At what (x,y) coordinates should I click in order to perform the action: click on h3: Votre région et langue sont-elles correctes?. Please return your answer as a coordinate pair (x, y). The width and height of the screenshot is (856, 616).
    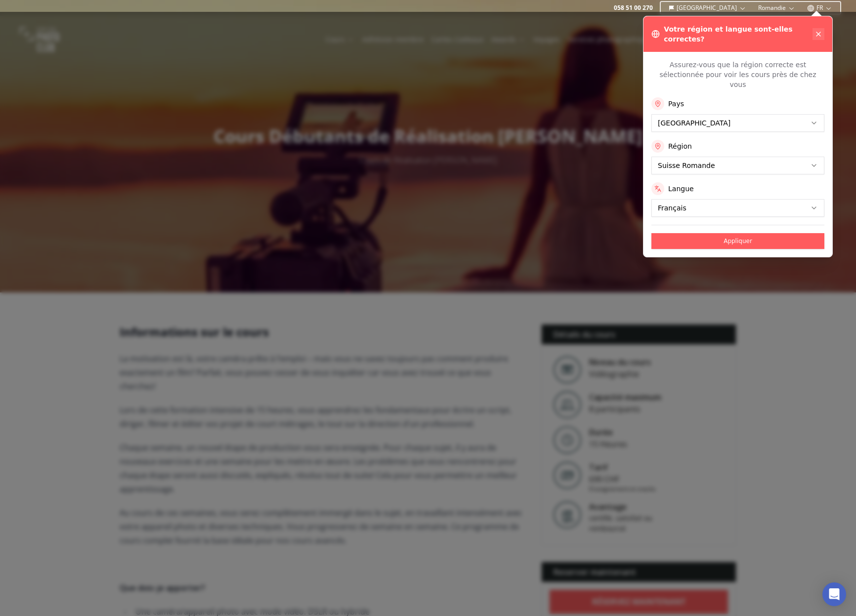
    Looking at the image, I should click on (738, 34).